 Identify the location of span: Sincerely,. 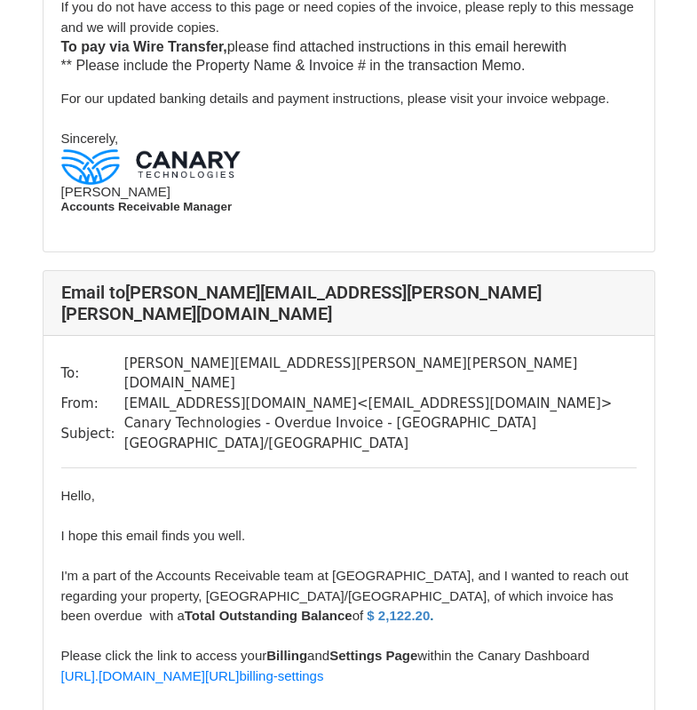
(90, 138).